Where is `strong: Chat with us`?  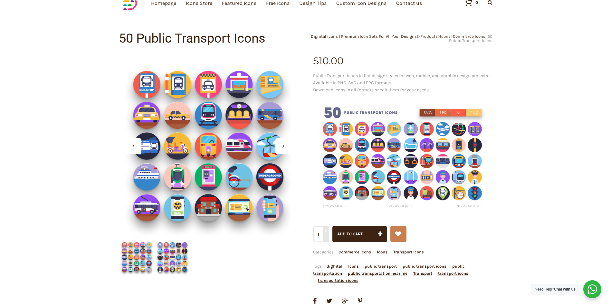
strong: Chat with us is located at coordinates (565, 289).